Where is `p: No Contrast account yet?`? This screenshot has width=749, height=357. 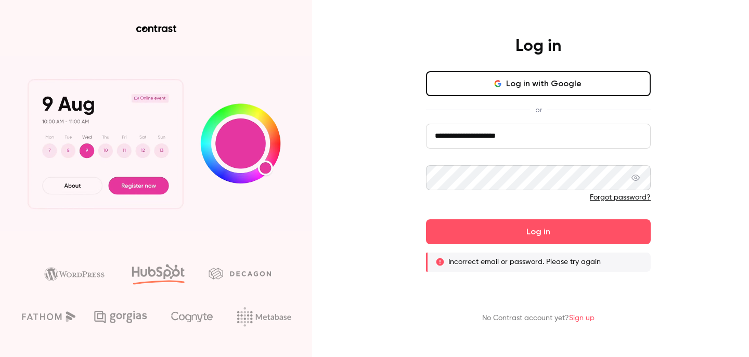 p: No Contrast account yet? is located at coordinates (539, 318).